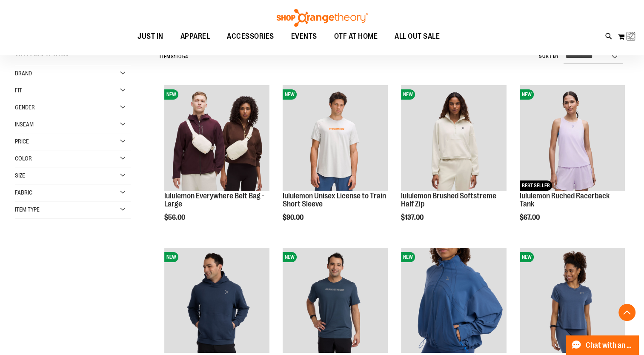 Image resolution: width=644 pixels, height=355 pixels. I want to click on span: EVENTS, so click(304, 36).